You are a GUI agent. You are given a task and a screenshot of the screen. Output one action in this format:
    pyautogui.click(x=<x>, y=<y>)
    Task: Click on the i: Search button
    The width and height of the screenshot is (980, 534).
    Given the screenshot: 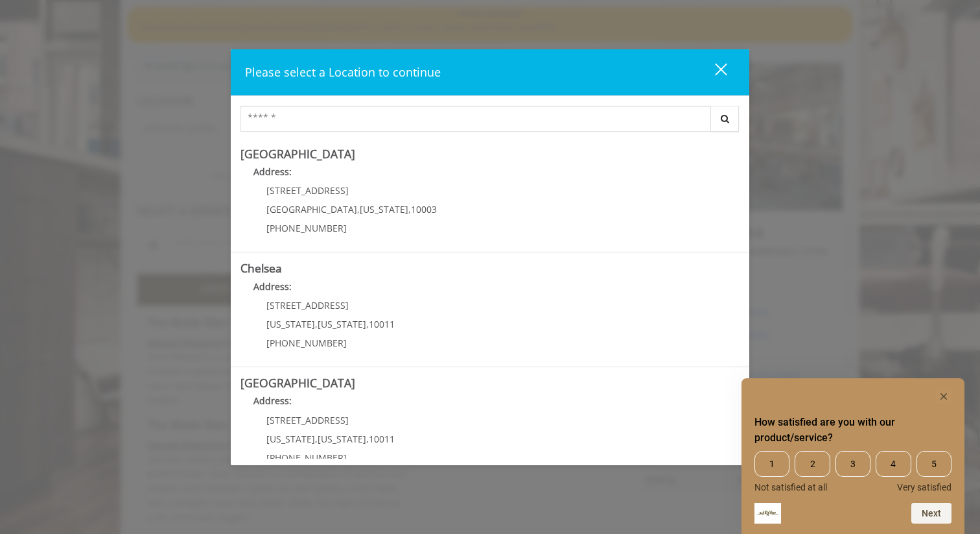 What is the action you would take?
    pyautogui.click(x=725, y=119)
    